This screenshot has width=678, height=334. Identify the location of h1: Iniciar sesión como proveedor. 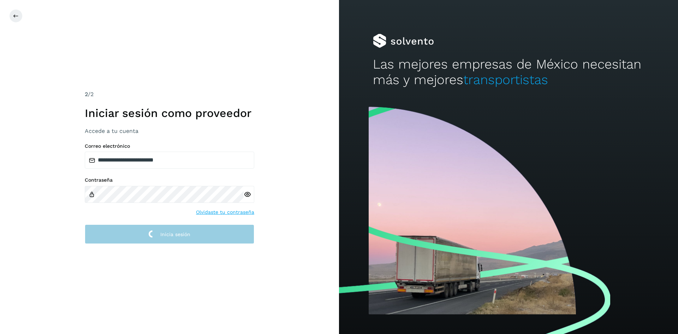
(170, 113).